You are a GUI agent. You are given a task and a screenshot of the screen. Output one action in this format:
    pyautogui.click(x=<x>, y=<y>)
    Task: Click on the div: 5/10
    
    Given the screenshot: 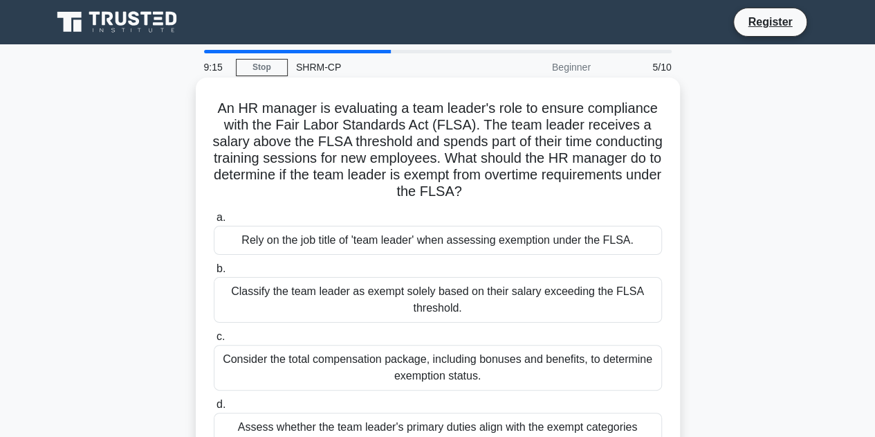 What is the action you would take?
    pyautogui.click(x=639, y=67)
    